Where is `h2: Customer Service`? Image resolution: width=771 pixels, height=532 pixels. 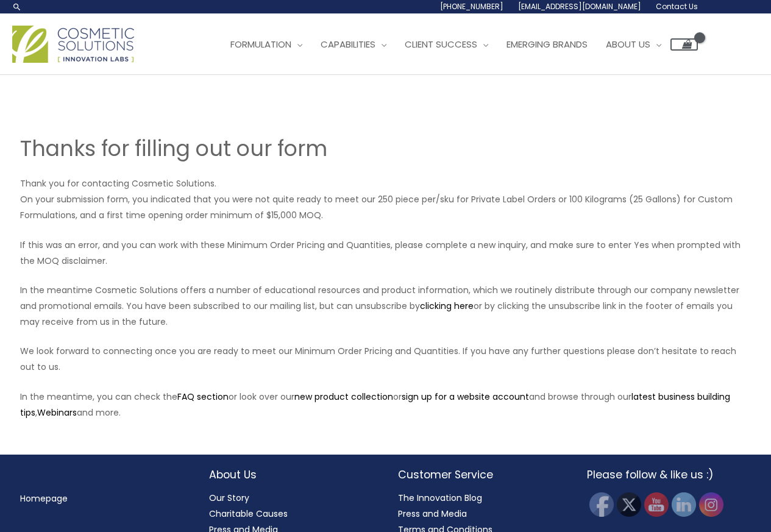 h2: Customer Service is located at coordinates (480, 475).